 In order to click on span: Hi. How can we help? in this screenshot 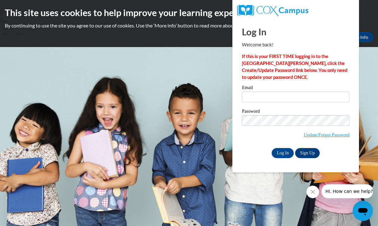, I will do `click(28, 7)`.